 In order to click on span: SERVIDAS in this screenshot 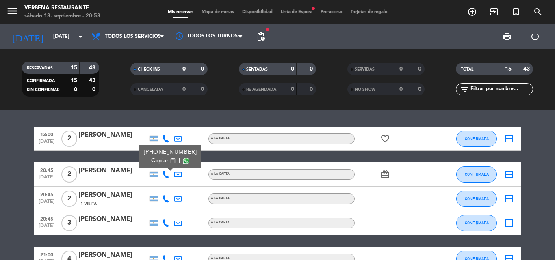, I will do `click(365, 69)`.